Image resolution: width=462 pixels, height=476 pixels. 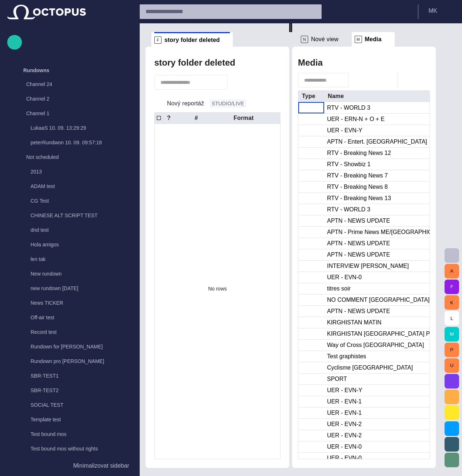 What do you see at coordinates (373, 40) in the screenshot?
I see `div: MMedia` at bounding box center [373, 40].